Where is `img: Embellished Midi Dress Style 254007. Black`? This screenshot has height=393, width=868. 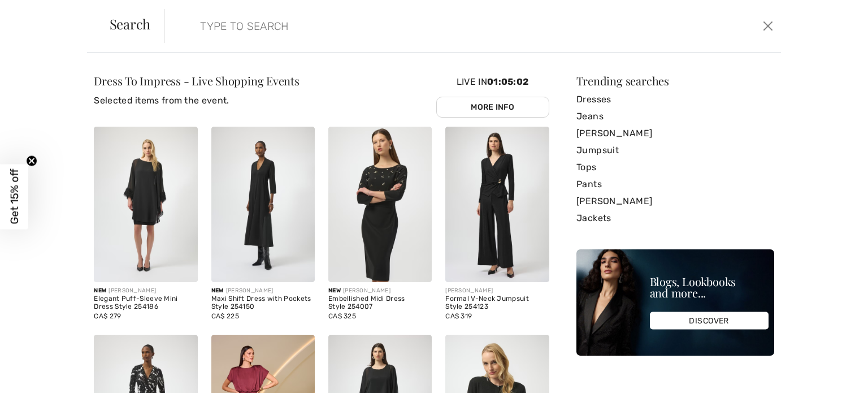 img: Embellished Midi Dress Style 254007. Black is located at coordinates (380, 204).